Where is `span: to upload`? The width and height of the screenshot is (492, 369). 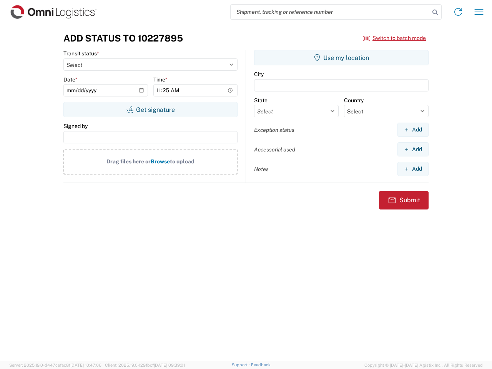
span: to upload is located at coordinates (182, 161).